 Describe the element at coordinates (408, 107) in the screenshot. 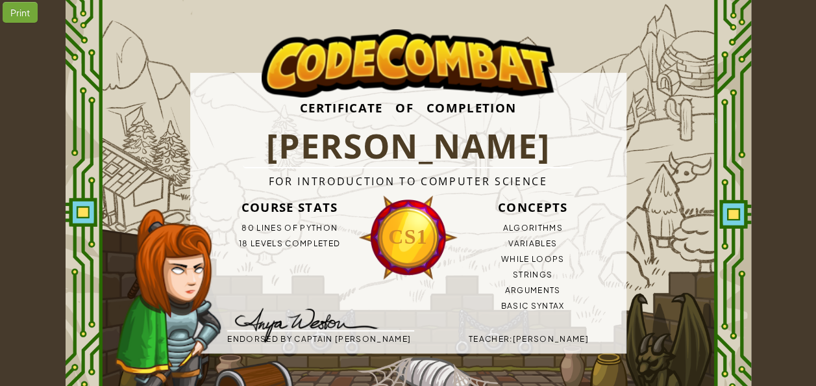

I see `h3: Certificate of Completion` at that location.